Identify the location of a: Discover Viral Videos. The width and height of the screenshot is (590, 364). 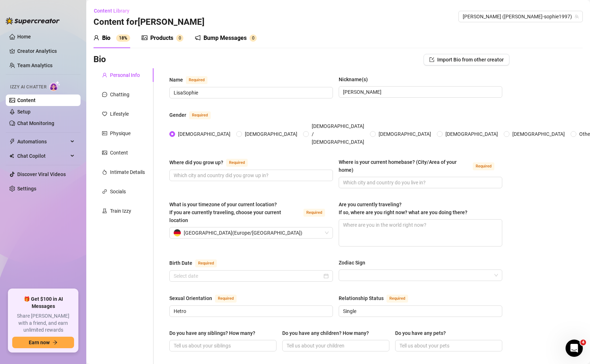
(41, 174).